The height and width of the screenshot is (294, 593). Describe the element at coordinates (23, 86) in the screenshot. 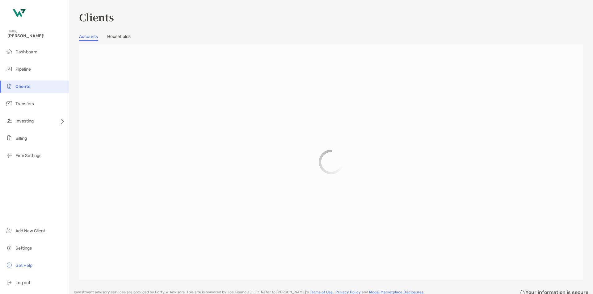

I see `span: Clients` at that location.